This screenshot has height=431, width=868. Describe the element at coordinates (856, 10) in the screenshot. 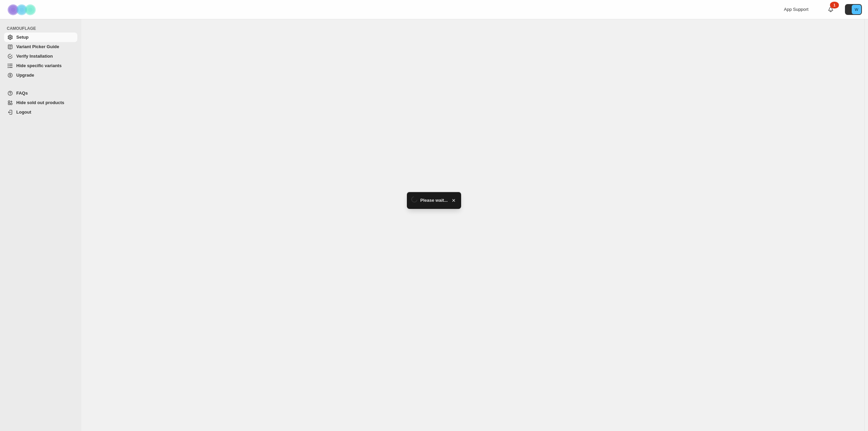

I see `span: Avatar with initials W` at that location.